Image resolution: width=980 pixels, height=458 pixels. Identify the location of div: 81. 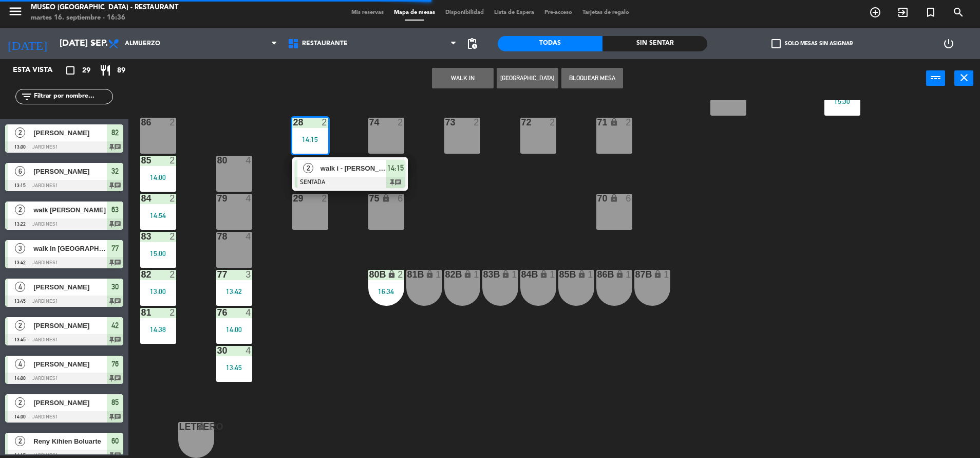
(141, 312).